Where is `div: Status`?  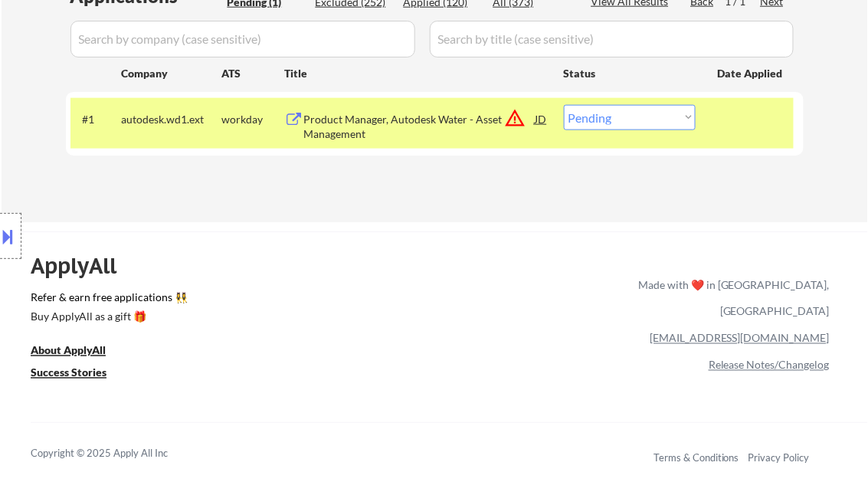 div: Status is located at coordinates (630, 73).